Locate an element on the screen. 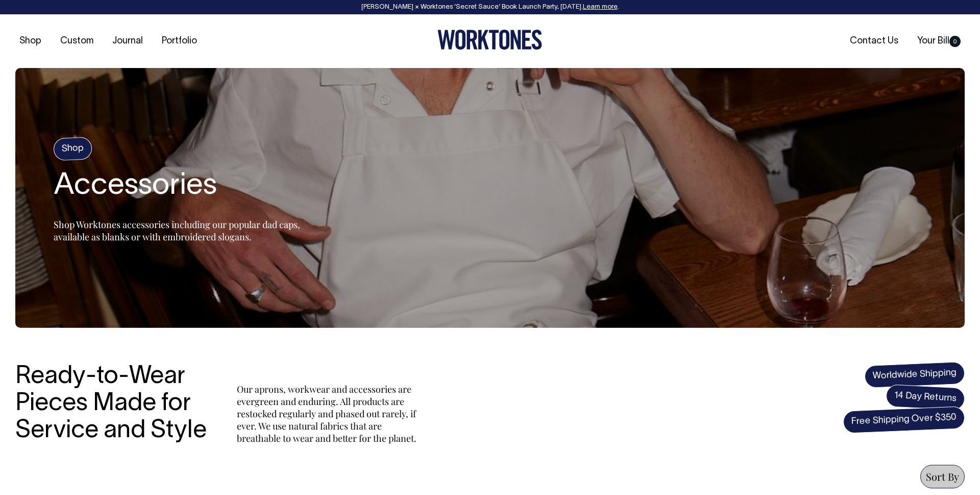 The height and width of the screenshot is (495, 980). span: 14 Day Returns is located at coordinates (926, 397).